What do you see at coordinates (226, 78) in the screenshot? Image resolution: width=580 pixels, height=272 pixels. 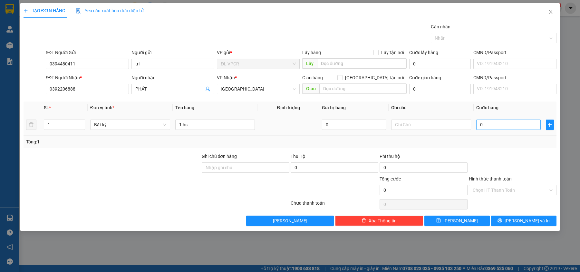 I see `span: VP Nhận` at bounding box center [226, 78].